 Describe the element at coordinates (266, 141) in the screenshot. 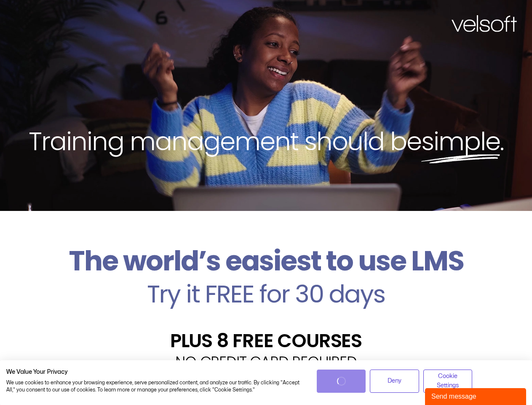

I see `h2: Training management should be .` at that location.